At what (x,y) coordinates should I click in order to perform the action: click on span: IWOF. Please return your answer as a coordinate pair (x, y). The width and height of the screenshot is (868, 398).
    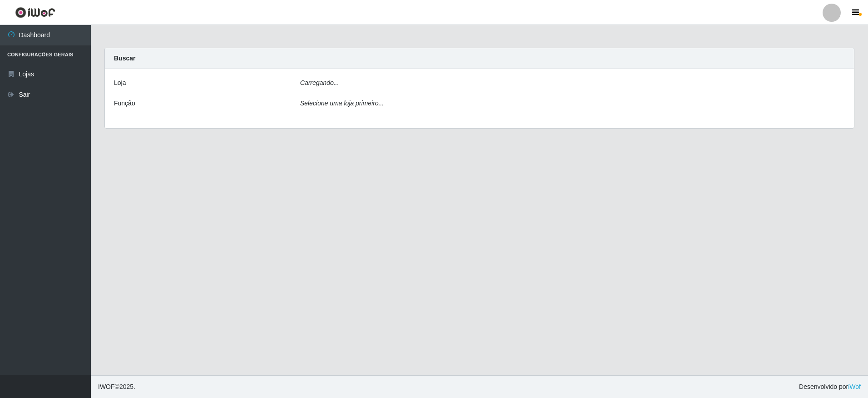
    Looking at the image, I should click on (107, 387).